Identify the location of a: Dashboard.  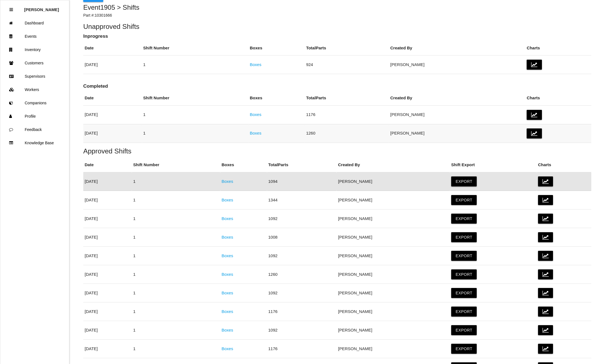
(34, 23).